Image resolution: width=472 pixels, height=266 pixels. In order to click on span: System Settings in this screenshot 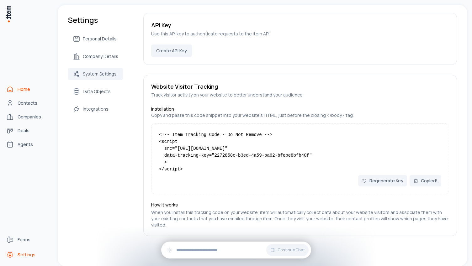, I will do `click(100, 74)`.